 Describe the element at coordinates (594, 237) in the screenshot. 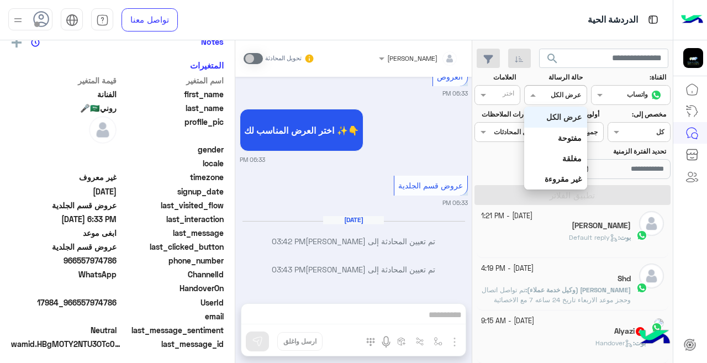

I see `span: Default reply` at that location.